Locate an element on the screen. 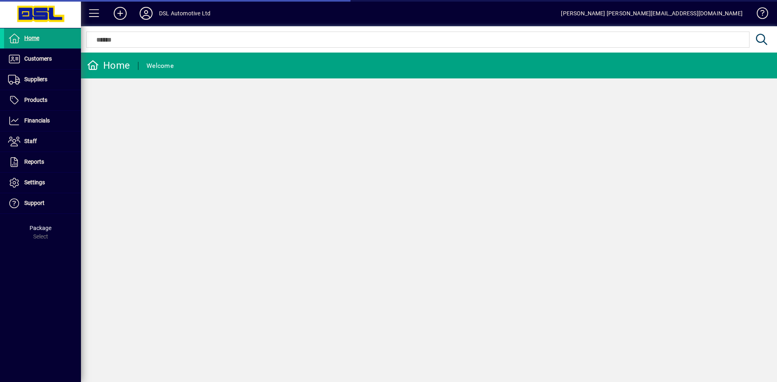 The height and width of the screenshot is (382, 777). div: Home is located at coordinates (108, 66).